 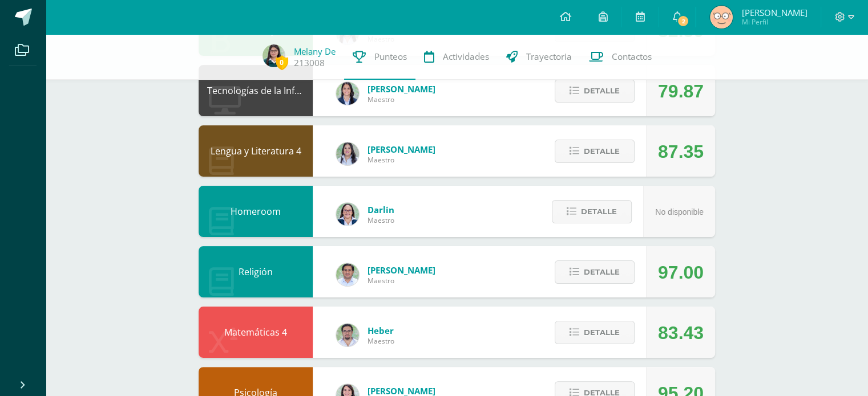 What do you see at coordinates (379, 57) in the screenshot?
I see `a: Punteos` at bounding box center [379, 57].